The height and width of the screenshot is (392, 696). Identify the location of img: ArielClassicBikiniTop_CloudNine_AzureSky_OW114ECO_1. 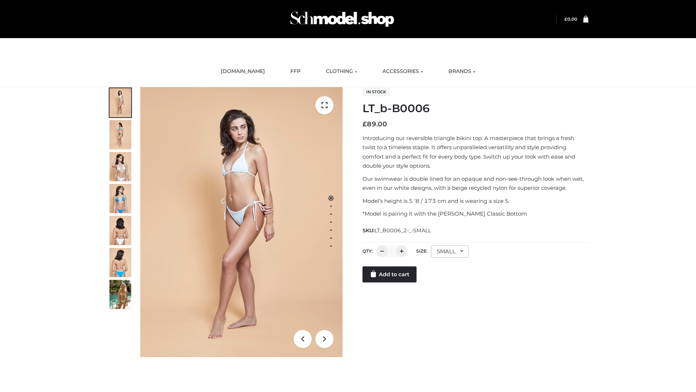
(242, 222).